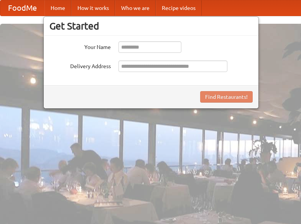 The image size is (301, 224). Describe the element at coordinates (80, 46) in the screenshot. I see `label: Your Name` at that location.